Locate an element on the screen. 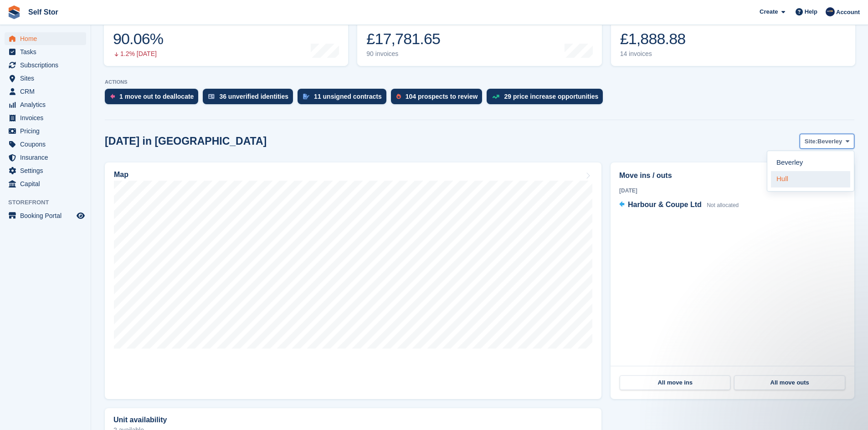 The width and height of the screenshot is (868, 430). img: Chris Rice is located at coordinates (830, 12).